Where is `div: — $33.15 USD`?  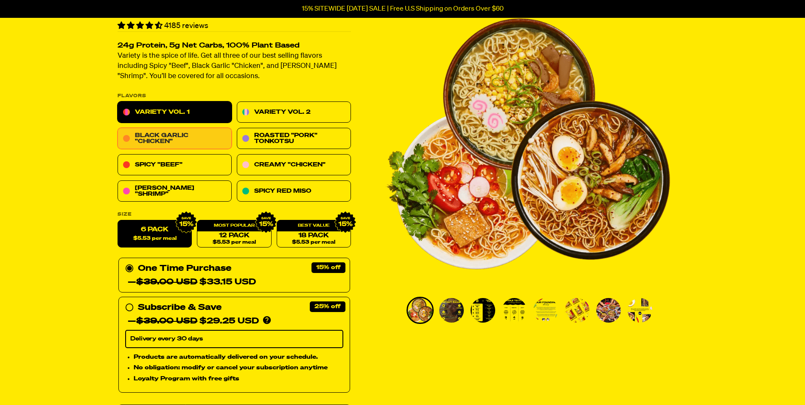 div: — $33.15 USD is located at coordinates (192, 282).